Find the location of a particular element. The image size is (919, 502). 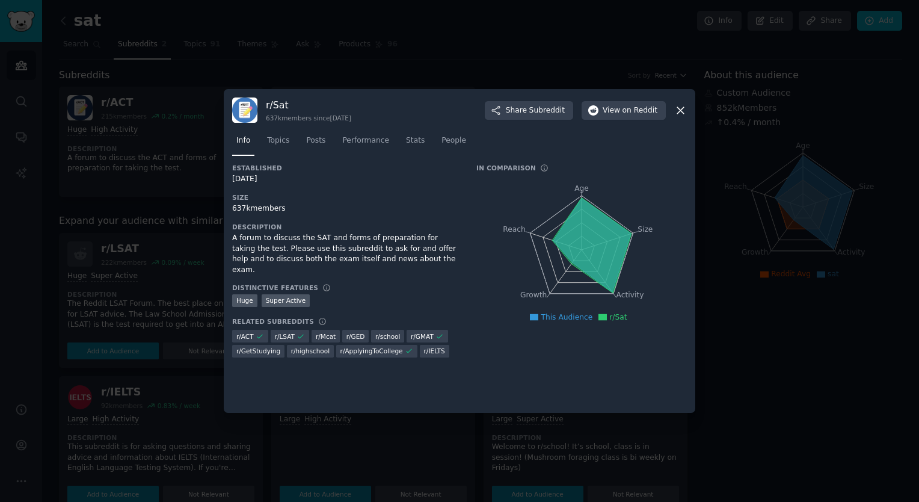

span: r/ Mcat is located at coordinates (326, 336).